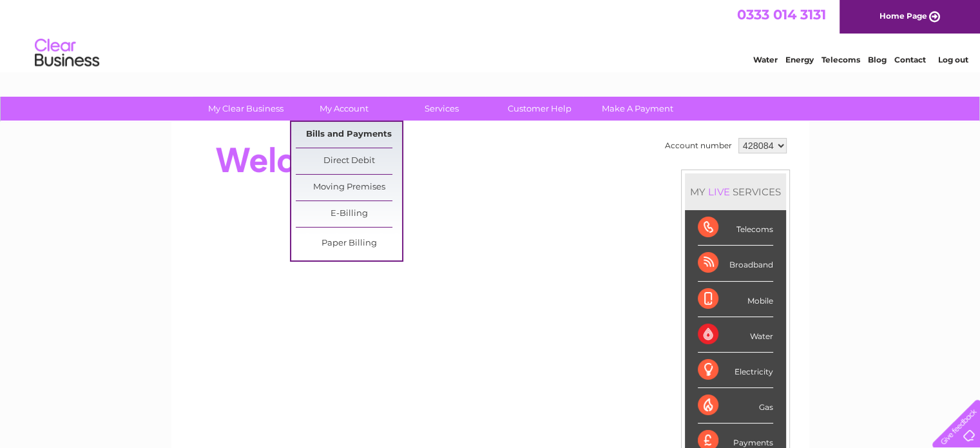 The height and width of the screenshot is (448, 980). What do you see at coordinates (344, 108) in the screenshot?
I see `a: My Account` at bounding box center [344, 108].